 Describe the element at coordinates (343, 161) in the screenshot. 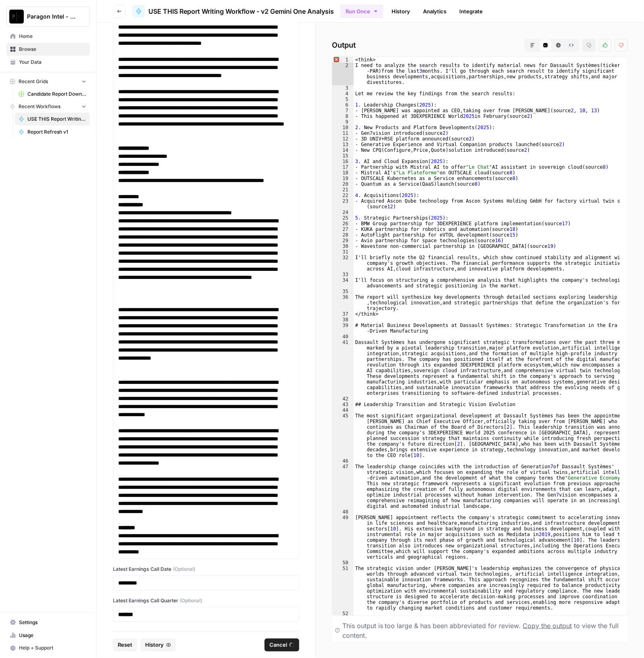

I see `div: 16` at that location.